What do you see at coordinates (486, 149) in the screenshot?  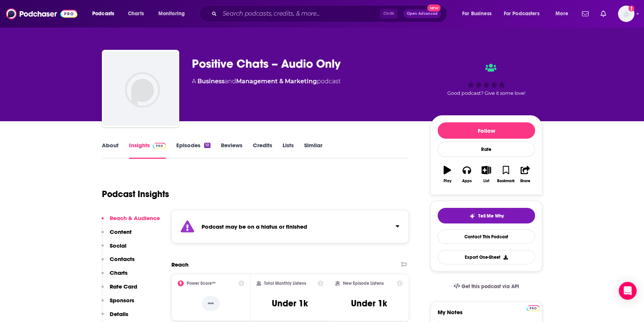 I see `div: Rate` at bounding box center [486, 149].